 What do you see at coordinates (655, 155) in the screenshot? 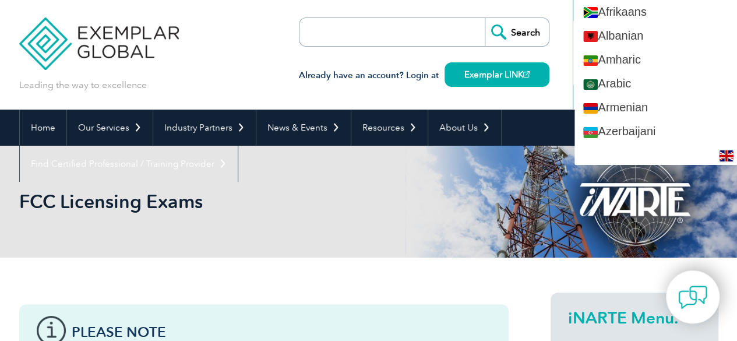
I see `a: Basque` at bounding box center [655, 155].